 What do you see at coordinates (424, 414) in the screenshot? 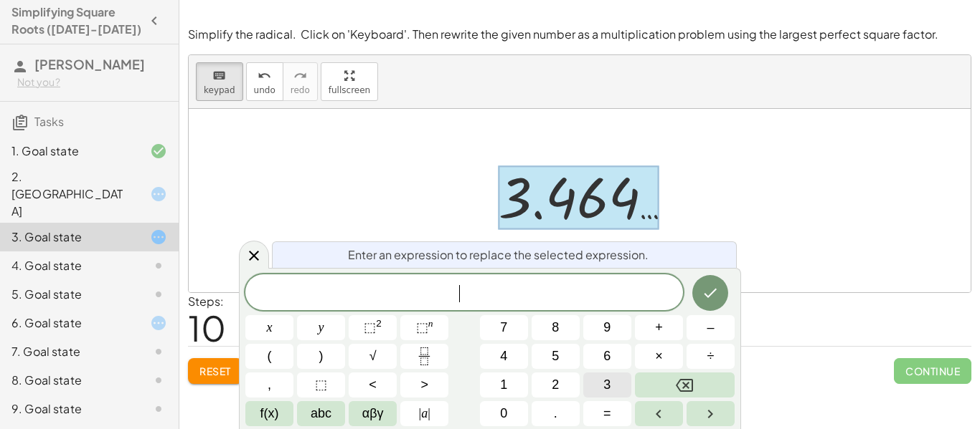
I see `span: a` at bounding box center [424, 414].